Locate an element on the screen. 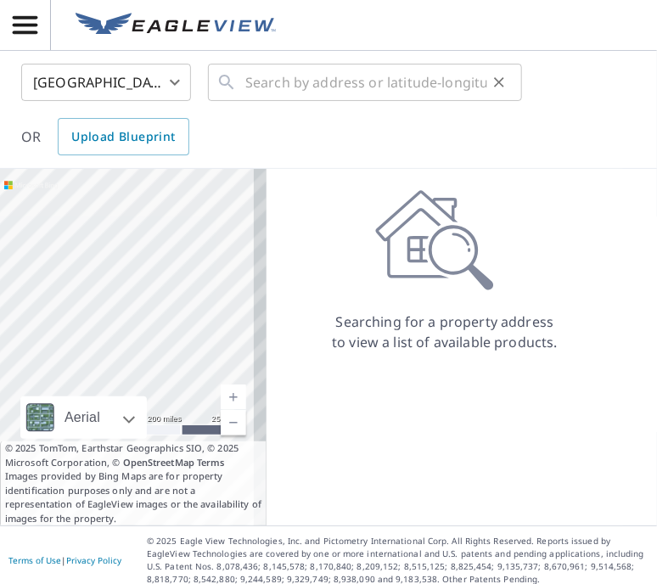  button: Clear is located at coordinates (499, 82).